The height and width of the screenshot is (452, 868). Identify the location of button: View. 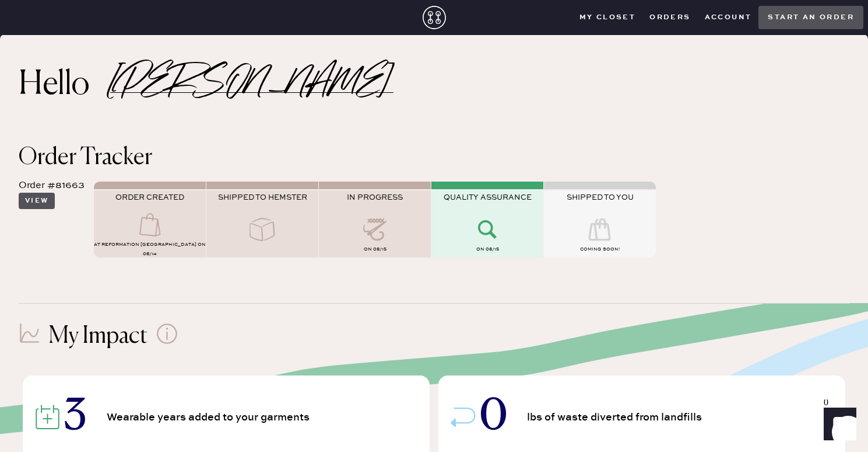
(37, 201).